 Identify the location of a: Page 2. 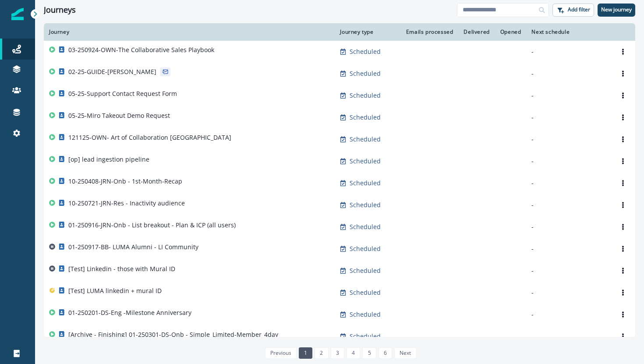
(321, 353).